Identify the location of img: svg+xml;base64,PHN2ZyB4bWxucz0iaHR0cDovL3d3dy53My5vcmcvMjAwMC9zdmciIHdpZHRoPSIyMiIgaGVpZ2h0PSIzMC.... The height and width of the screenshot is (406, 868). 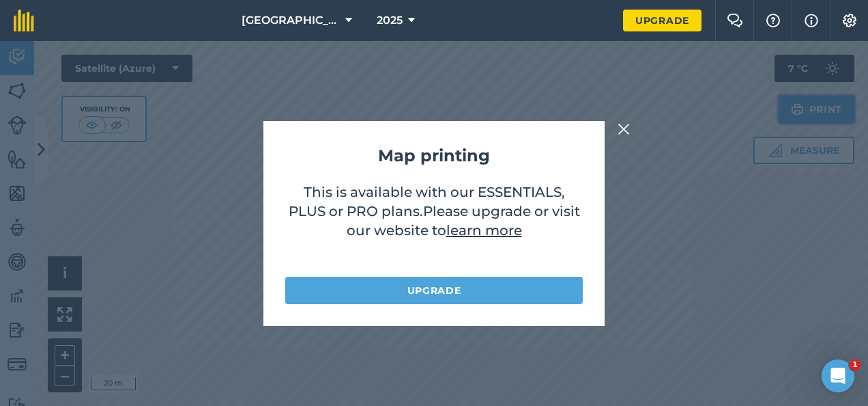
(624, 129).